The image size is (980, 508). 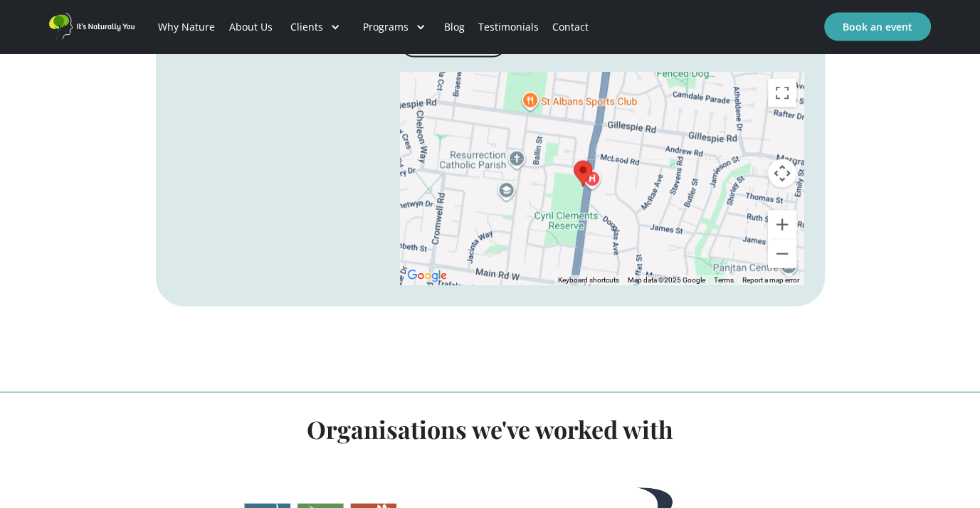 What do you see at coordinates (782, 254) in the screenshot?
I see `button: Zoom out` at bounding box center [782, 254].